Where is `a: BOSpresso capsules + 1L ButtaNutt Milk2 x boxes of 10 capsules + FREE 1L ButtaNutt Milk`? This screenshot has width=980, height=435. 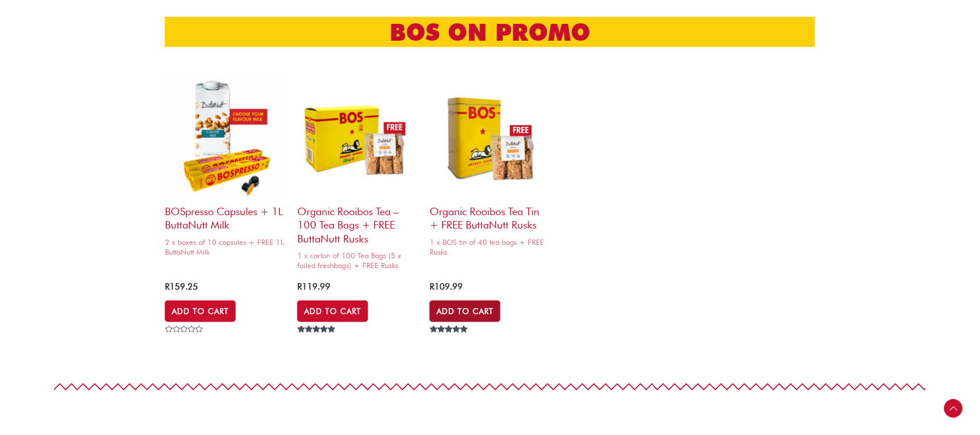 a: BOSpresso capsules + 1L ButtaNutt Milk2 x boxes of 10 capsules + FREE 1L ButtaNutt Milk is located at coordinates (225, 169).